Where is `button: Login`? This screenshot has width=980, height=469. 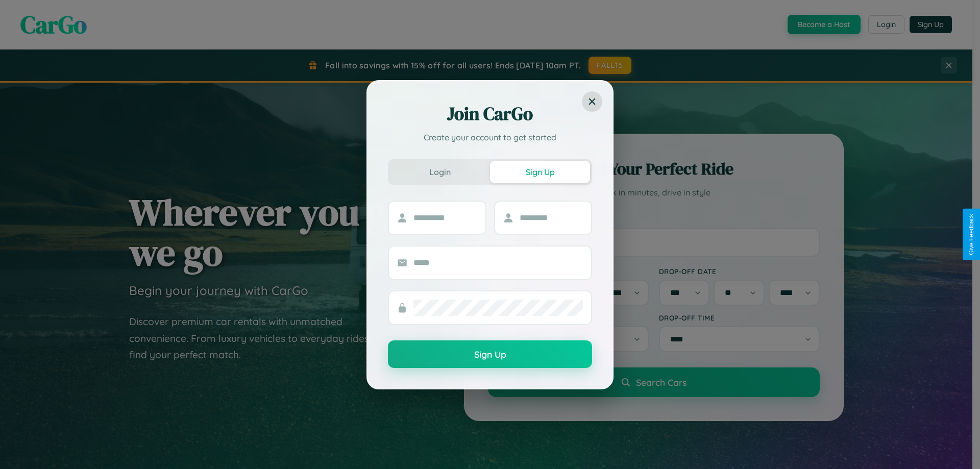 button: Login is located at coordinates (440, 172).